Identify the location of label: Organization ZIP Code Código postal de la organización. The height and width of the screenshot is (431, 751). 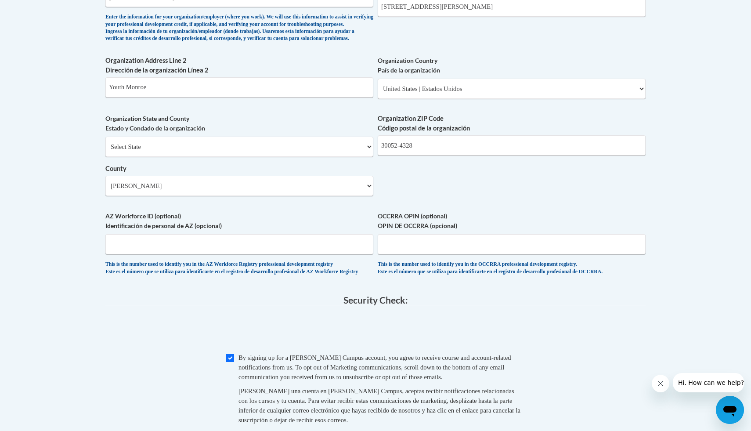
(512, 123).